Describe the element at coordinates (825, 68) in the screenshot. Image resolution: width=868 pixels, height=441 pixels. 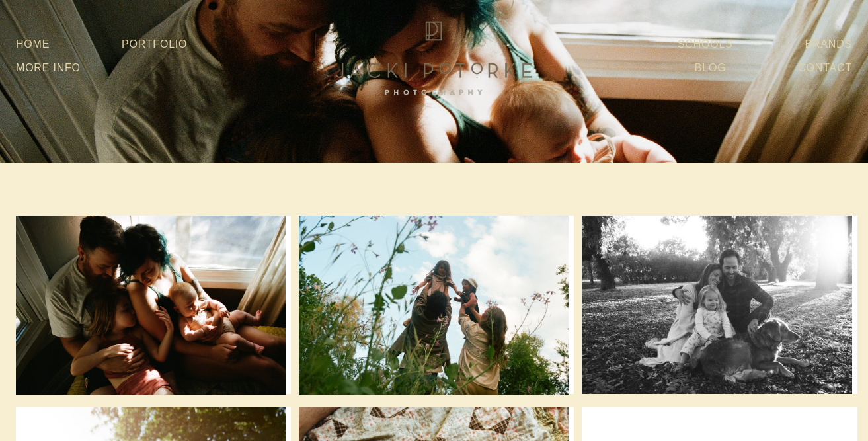
I see `a: Contact` at that location.